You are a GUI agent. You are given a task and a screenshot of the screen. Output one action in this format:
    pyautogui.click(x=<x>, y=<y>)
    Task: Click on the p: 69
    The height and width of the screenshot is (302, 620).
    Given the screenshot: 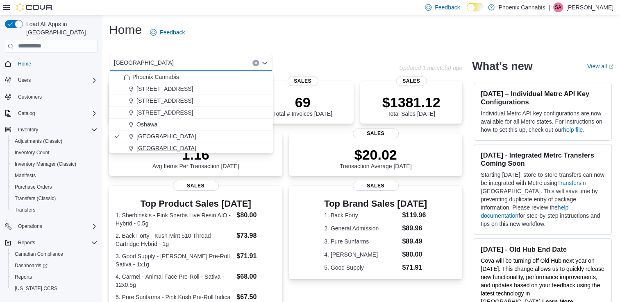 What is the action you would take?
    pyautogui.click(x=302, y=102)
    